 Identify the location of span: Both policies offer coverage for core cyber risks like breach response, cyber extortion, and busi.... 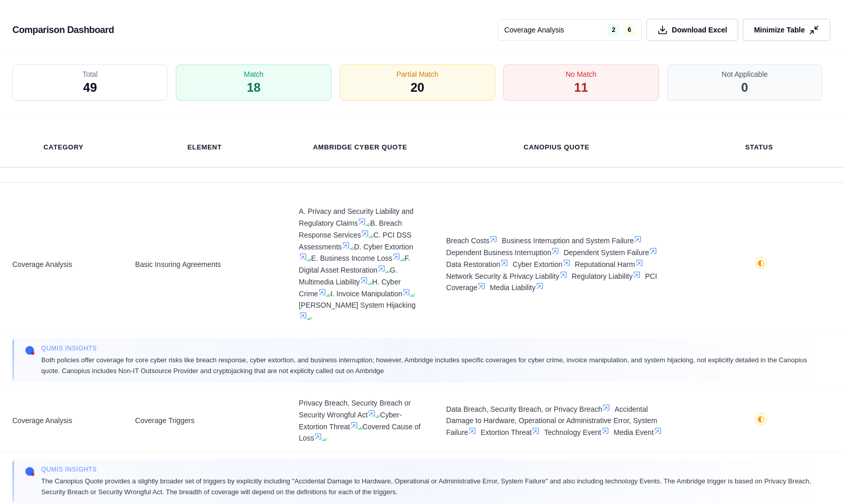
(429, 365).